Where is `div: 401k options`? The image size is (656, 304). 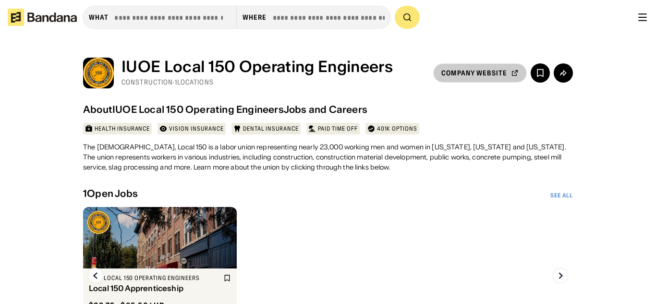 div: 401k options is located at coordinates (397, 129).